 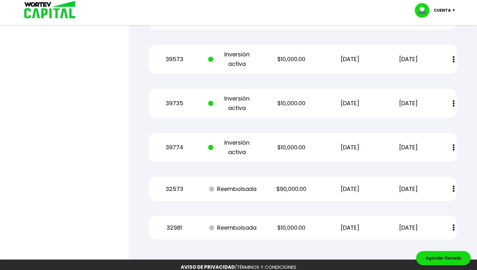 I want to click on p: 39735, so click(x=174, y=103).